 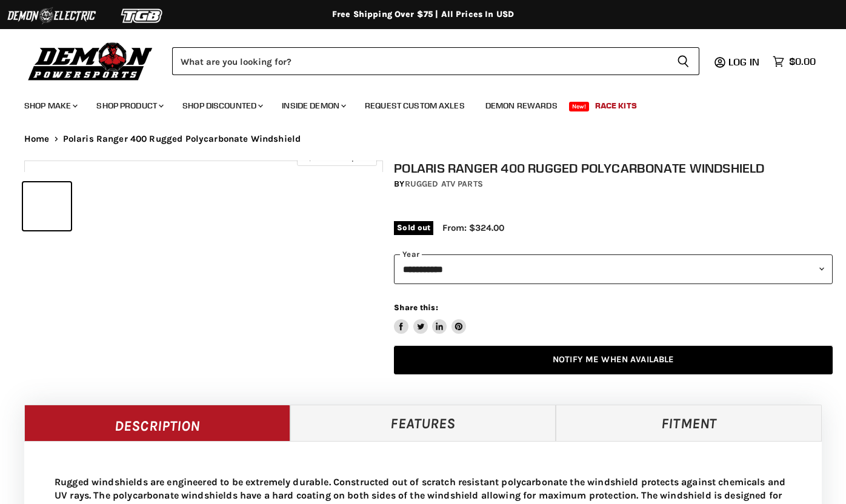 I want to click on img: Demon Powersports, so click(x=90, y=60).